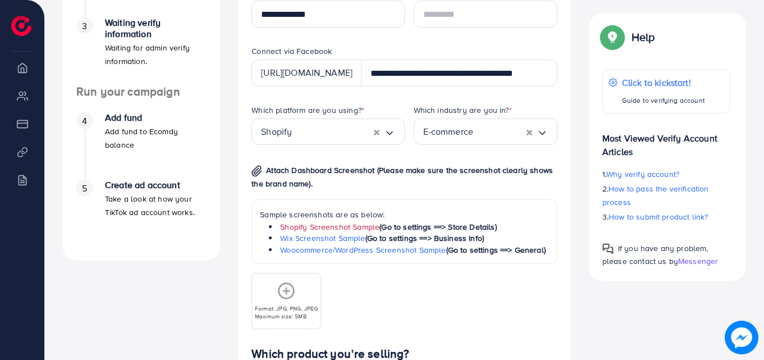  Describe the element at coordinates (655, 254) in the screenshot. I see `span: If you have any problem, please contact us by` at that location.